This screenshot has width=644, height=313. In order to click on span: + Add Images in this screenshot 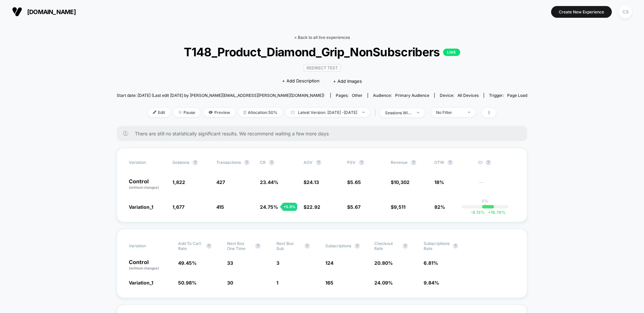, I will do `click(347, 81)`.